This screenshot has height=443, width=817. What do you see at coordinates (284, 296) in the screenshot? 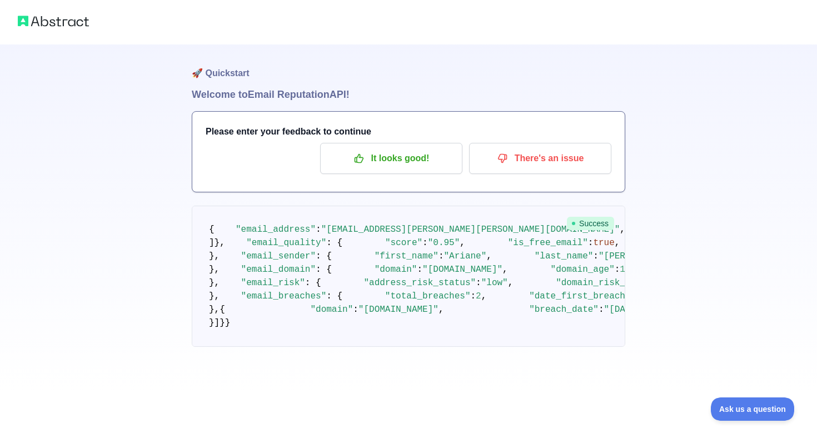
I see `span: "email_breaches"` at bounding box center [284, 296].